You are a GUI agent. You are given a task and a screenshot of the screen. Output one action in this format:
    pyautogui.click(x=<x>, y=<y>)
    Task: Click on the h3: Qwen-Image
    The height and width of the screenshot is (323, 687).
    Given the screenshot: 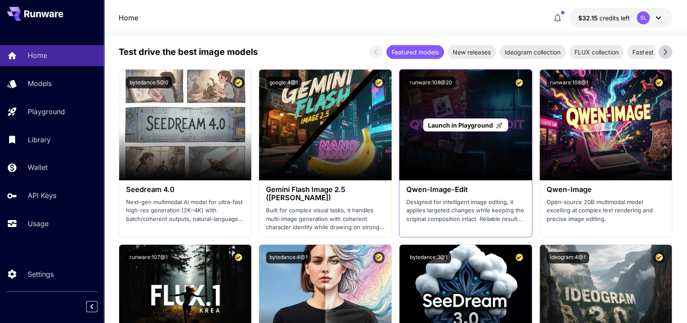 What is the action you would take?
    pyautogui.click(x=606, y=190)
    